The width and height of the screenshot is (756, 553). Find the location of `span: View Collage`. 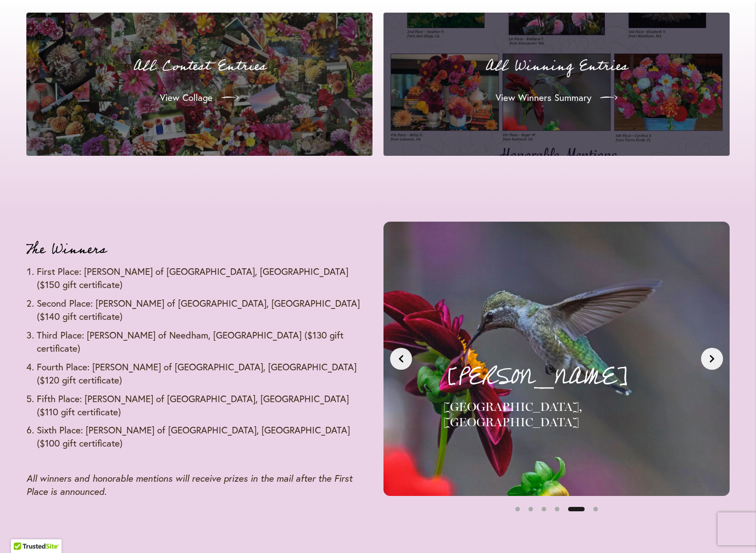

span: View Collage is located at coordinates (186, 98).